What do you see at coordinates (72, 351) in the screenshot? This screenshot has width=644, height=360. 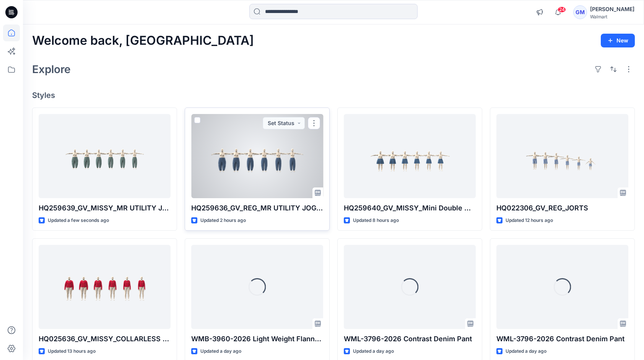 I see `p: Updated 13 hours ago` at bounding box center [72, 351].